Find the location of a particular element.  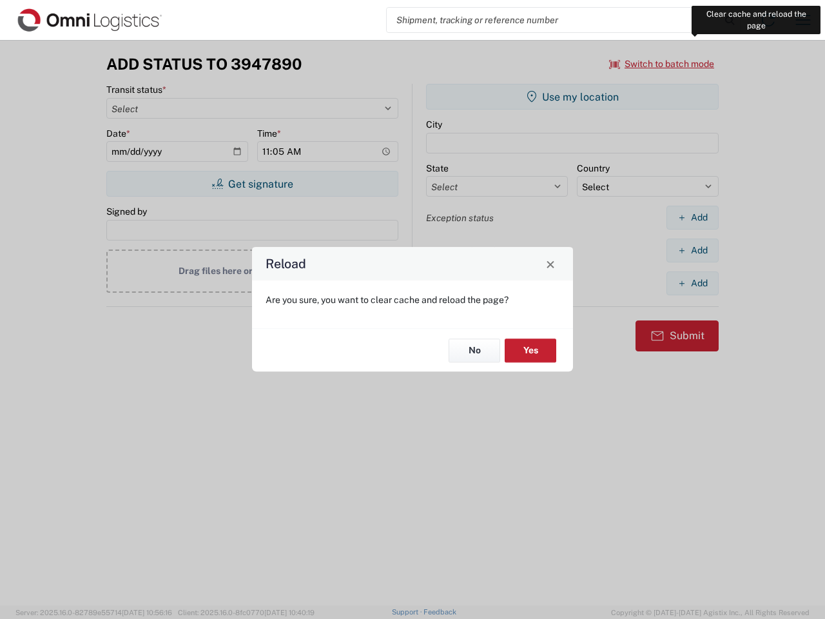

button: No is located at coordinates (474, 350).